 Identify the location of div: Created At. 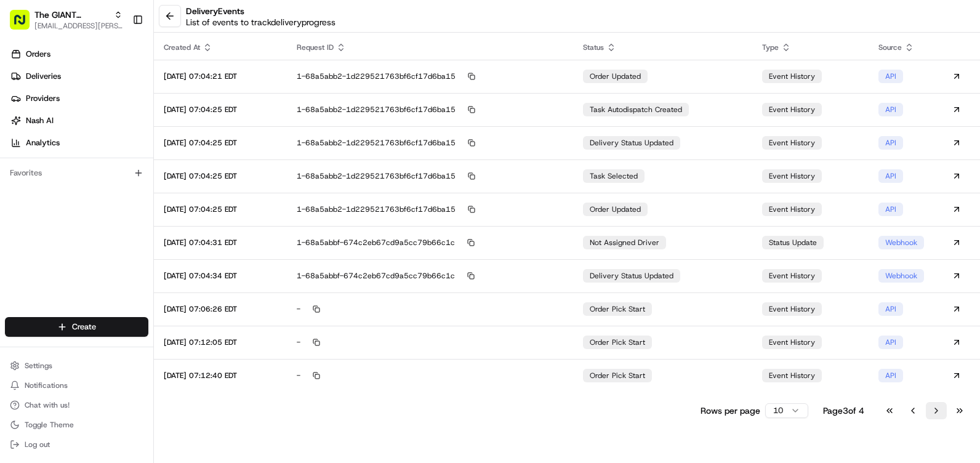
(221, 47).